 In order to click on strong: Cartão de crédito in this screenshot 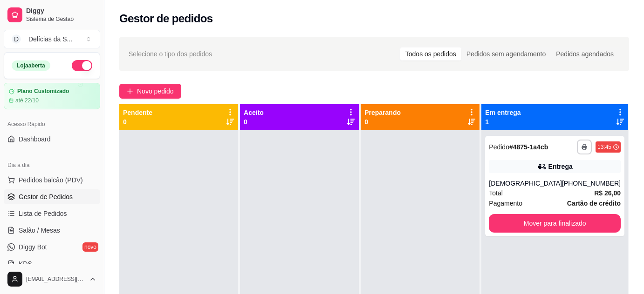, I will do `click(594, 203)`.